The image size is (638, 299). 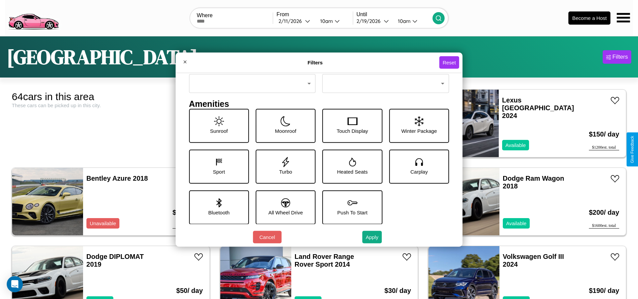 What do you see at coordinates (590, 18) in the screenshot?
I see `button: Become a Host` at bounding box center [590, 18].